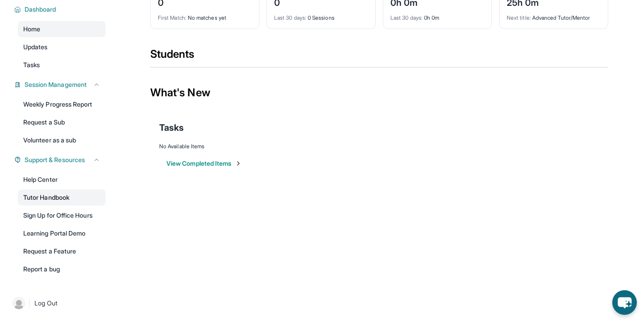 This screenshot has height=322, width=644. I want to click on a: Request a Feature, so click(62, 251).